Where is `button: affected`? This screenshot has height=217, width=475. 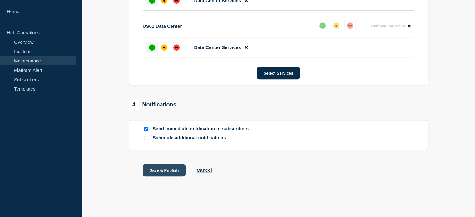
button: affected is located at coordinates (337, 26).